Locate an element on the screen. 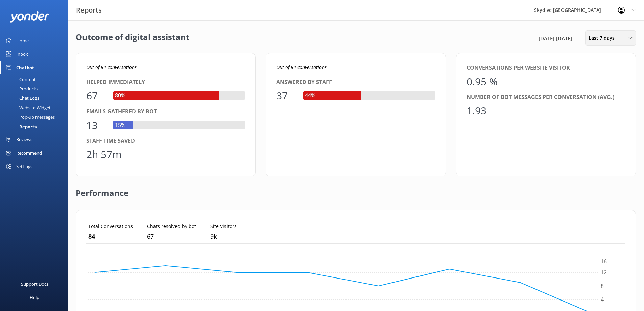  div: 13 is located at coordinates (97, 125).